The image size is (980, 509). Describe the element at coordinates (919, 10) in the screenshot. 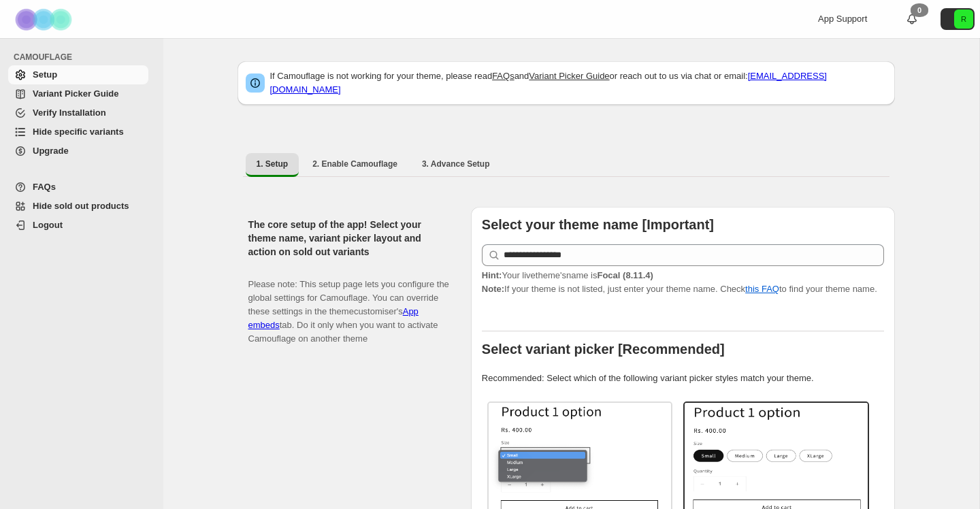

I see `div: 0` at that location.